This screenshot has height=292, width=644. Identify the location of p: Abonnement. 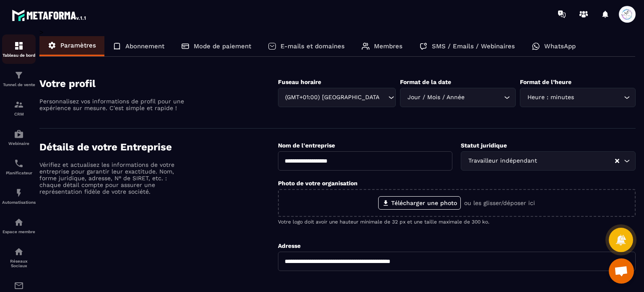
(145, 46).